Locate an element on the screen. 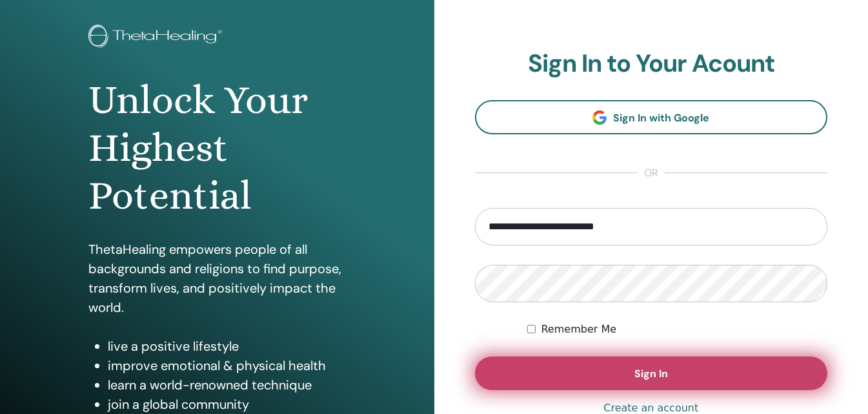  li: improve emotional & physical health is located at coordinates (226, 366).